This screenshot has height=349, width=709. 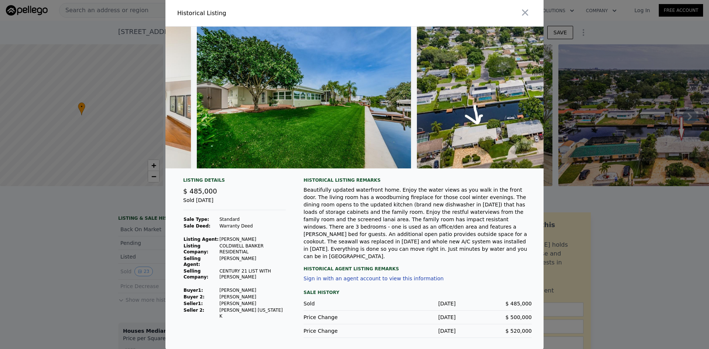 What do you see at coordinates (252, 219) in the screenshot?
I see `td: Standard` at bounding box center [252, 219].